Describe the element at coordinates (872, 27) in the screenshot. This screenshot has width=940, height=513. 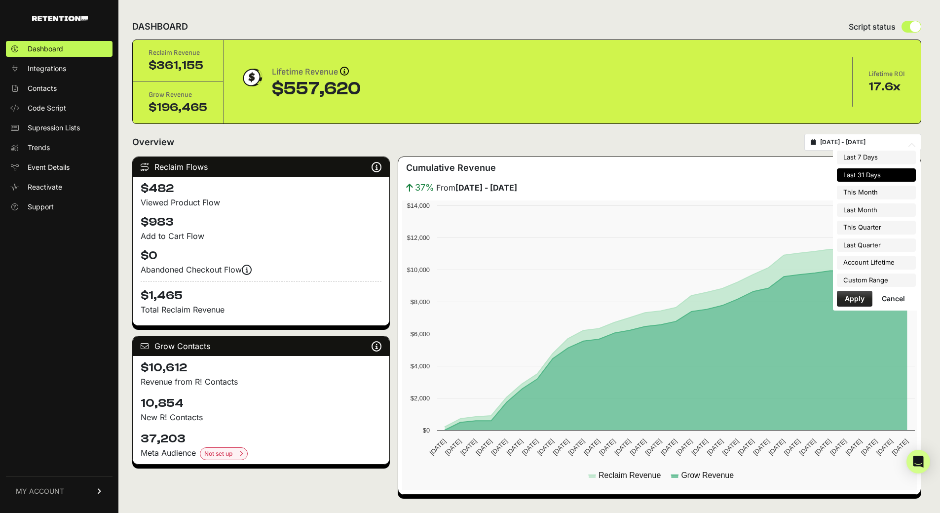
I see `span: Script status` at that location.